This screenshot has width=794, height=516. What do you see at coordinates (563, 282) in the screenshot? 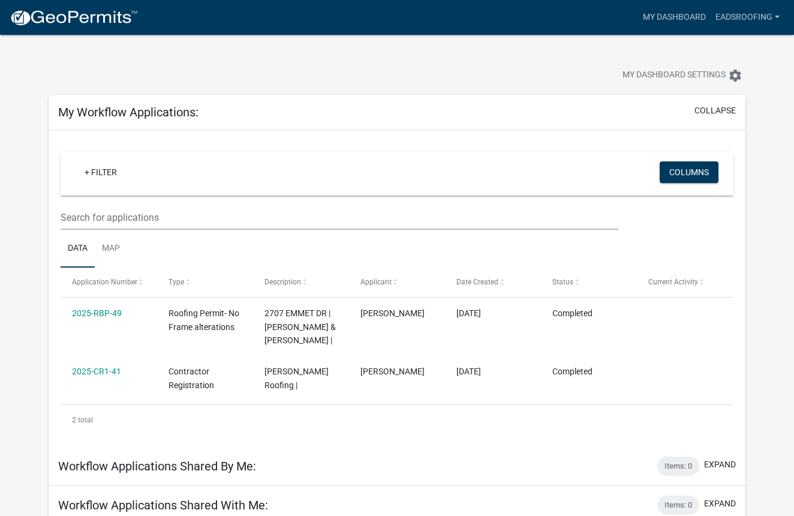
I see `span: Status` at bounding box center [563, 282].